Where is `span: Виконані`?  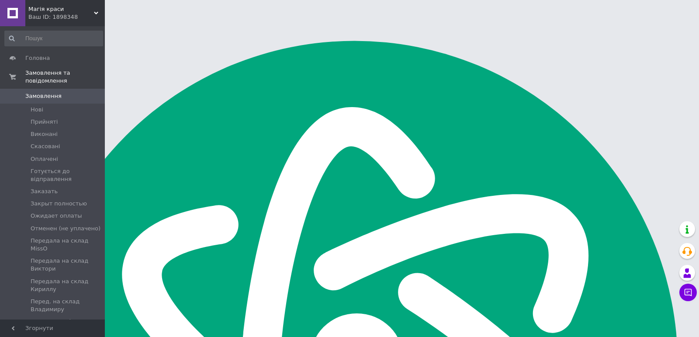
span: Виконані is located at coordinates (44, 134).